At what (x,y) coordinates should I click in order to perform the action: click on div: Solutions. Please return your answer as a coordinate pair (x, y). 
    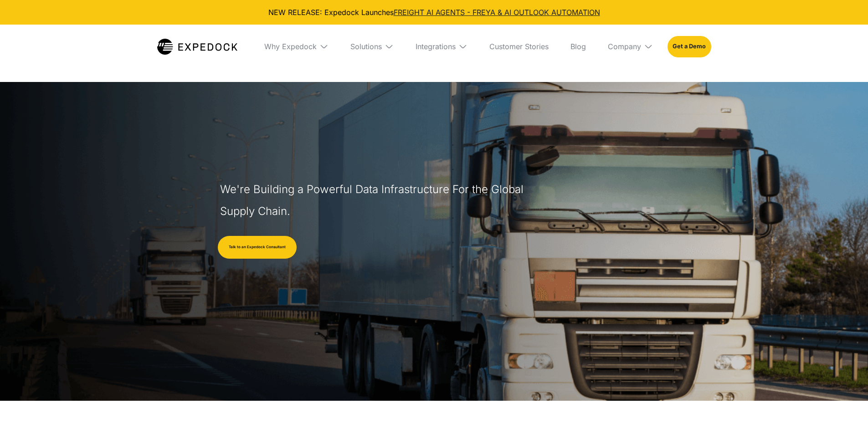
    Looking at the image, I should click on (365, 47).